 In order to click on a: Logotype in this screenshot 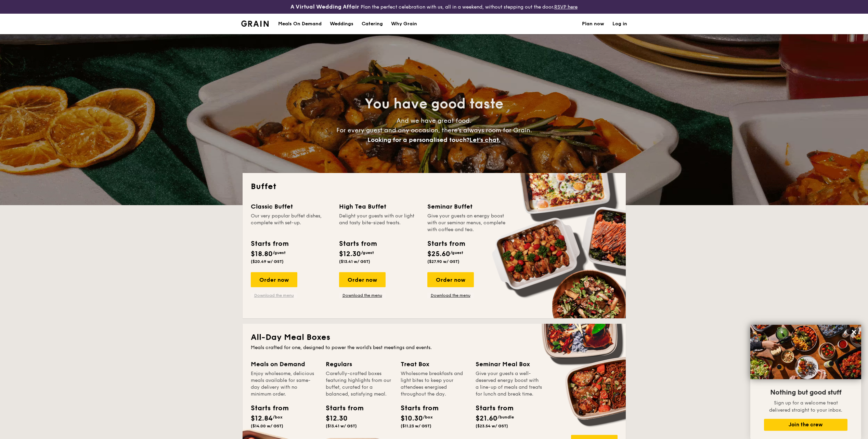, I will do `click(255, 23)`.